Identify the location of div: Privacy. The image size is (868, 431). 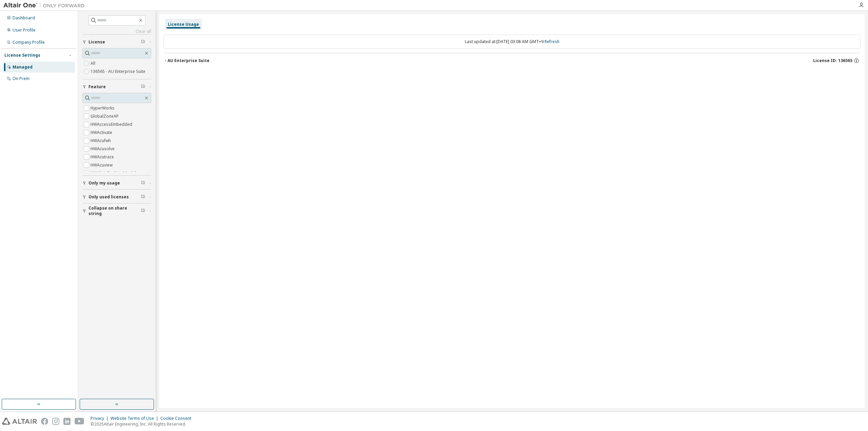
(100, 418).